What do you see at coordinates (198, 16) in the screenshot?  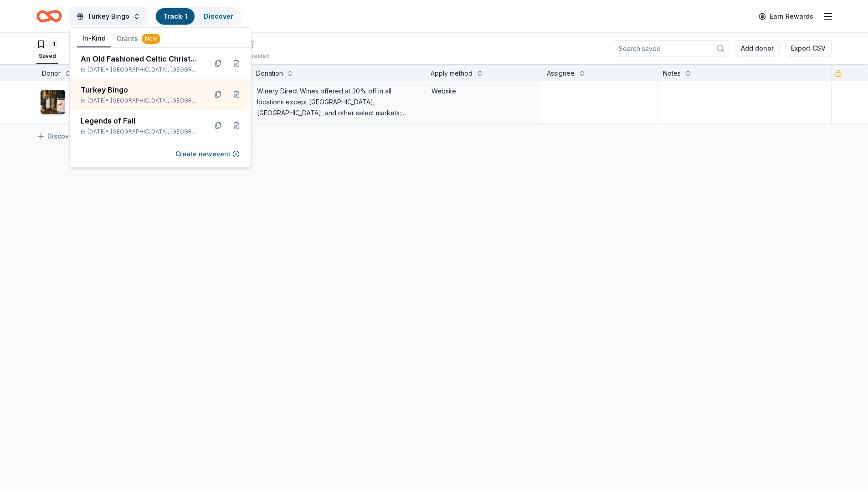 I see `button: Track· 1Discover` at bounding box center [198, 16].